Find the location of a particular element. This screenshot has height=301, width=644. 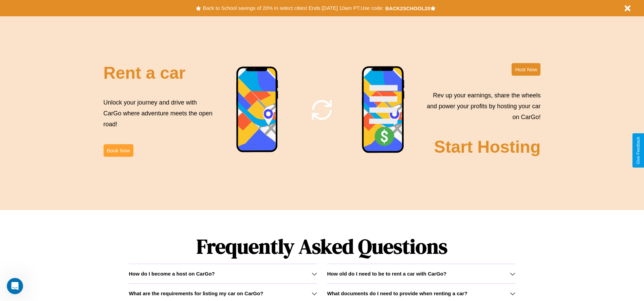

button: Book Now is located at coordinates (118, 150).